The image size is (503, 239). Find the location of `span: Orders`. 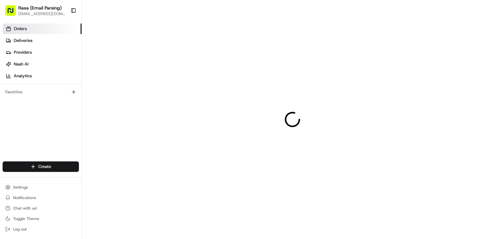

span: Orders is located at coordinates (20, 29).